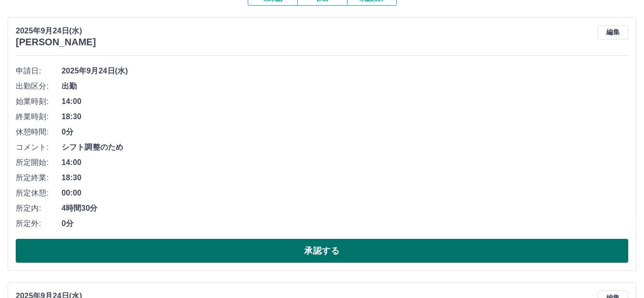  Describe the element at coordinates (39, 147) in the screenshot. I see `span: コメント:` at that location.